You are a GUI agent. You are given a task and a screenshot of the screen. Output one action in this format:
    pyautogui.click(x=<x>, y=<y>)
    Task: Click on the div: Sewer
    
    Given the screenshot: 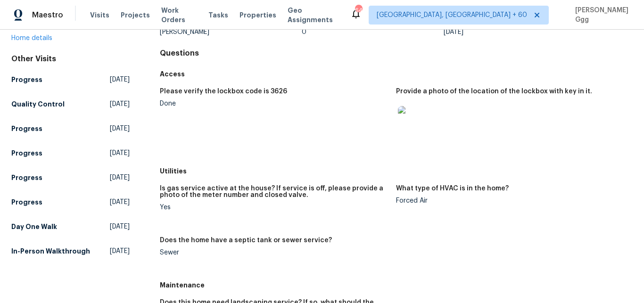 What is the action you would take?
    pyautogui.click(x=275, y=252)
    